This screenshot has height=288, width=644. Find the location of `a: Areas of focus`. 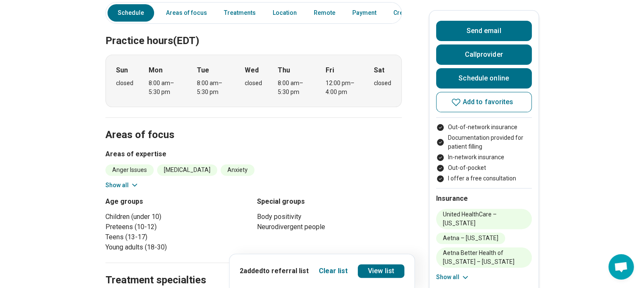

a: Areas of focus is located at coordinates (187, 12).